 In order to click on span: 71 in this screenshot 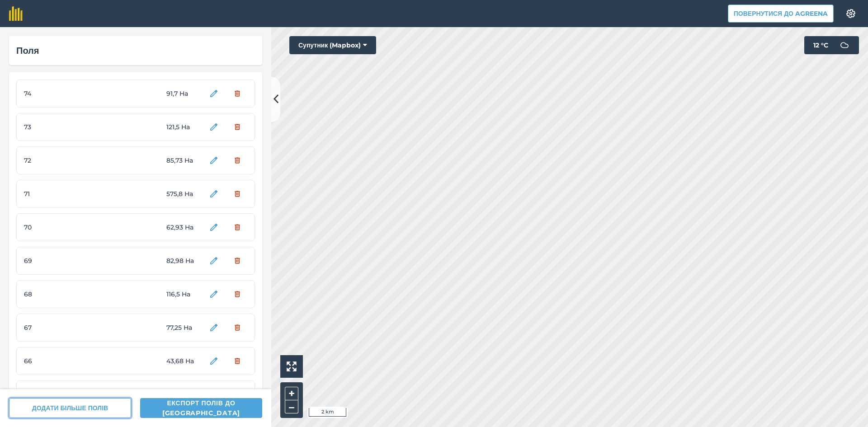, I will do `click(58, 194)`.